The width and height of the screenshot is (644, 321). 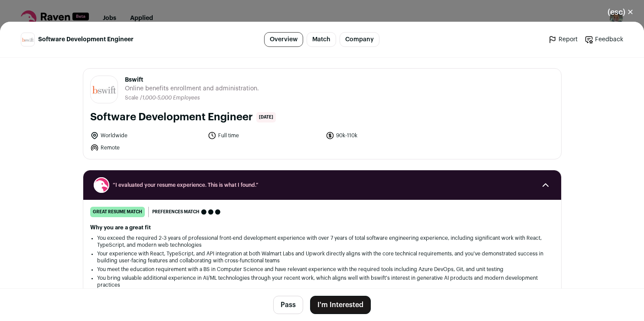 What do you see at coordinates (322, 281) in the screenshot?
I see `li: You bring valuable additional experience in AI/ML technologies through your recent work, which al...` at bounding box center [322, 281].